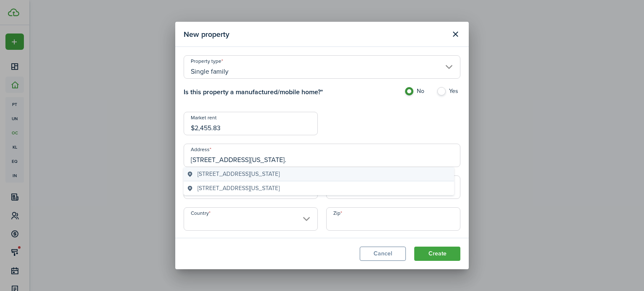 Image resolution: width=644 pixels, height=291 pixels. I want to click on modal-title: New property, so click(315, 34).